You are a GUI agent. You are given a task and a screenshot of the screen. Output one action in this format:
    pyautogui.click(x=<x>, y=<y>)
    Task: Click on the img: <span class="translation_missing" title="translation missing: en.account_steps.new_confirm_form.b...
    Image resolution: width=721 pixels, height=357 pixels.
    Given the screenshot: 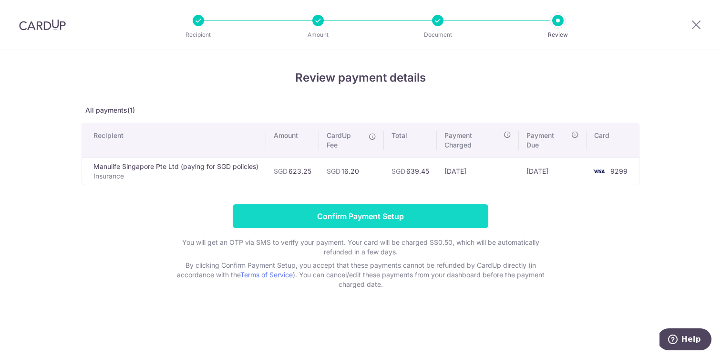 What is the action you would take?
    pyautogui.click(x=599, y=171)
    